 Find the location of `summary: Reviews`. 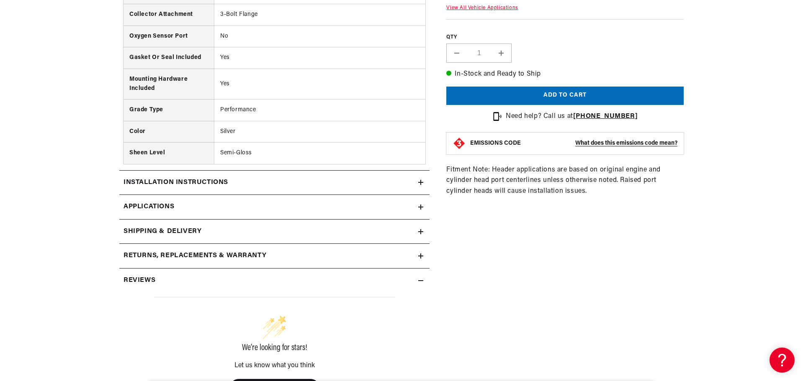

summary: Reviews is located at coordinates (274, 281).